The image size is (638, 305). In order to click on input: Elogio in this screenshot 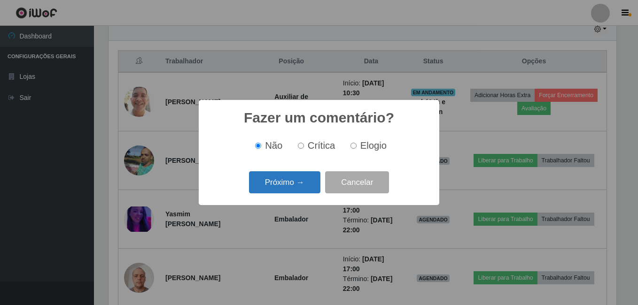, I will do `click(353, 146)`.